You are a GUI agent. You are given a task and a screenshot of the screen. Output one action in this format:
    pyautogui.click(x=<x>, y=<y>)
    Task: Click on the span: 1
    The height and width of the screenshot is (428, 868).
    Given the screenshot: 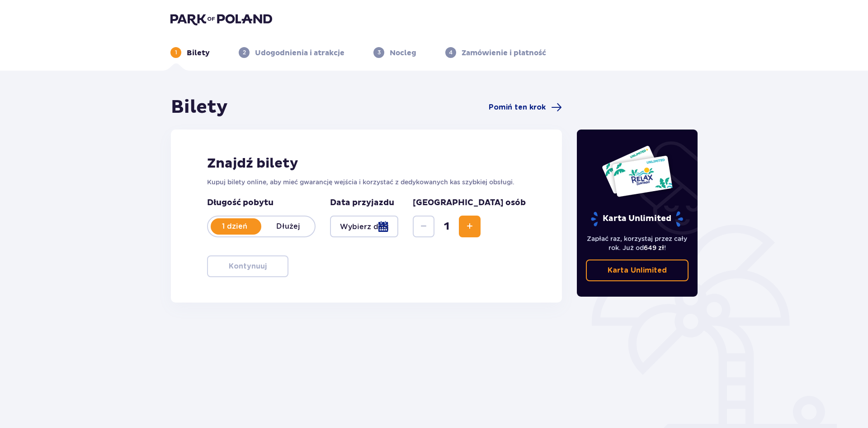 What is the action you would take?
    pyautogui.click(x=446, y=226)
    